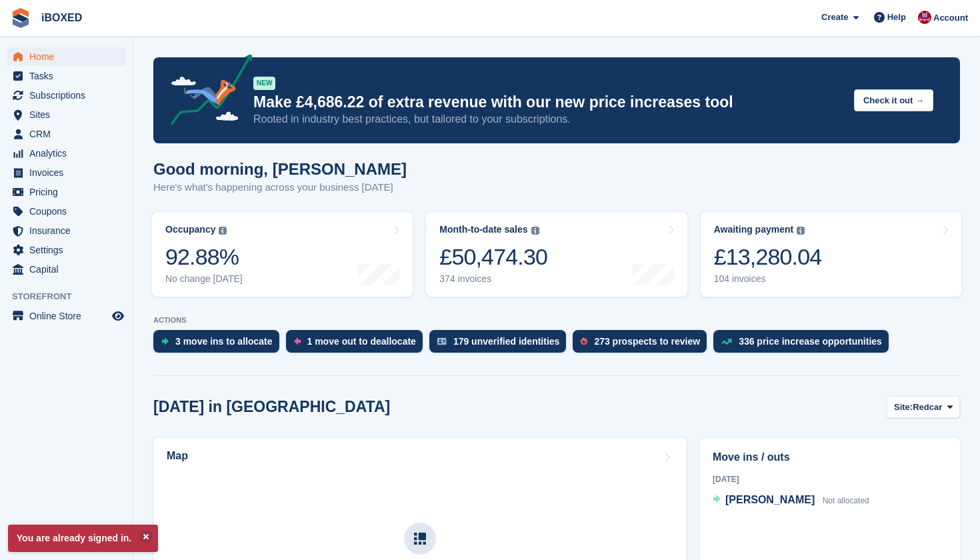 This screenshot has width=980, height=560. Describe the element at coordinates (951, 18) in the screenshot. I see `span: Account` at that location.